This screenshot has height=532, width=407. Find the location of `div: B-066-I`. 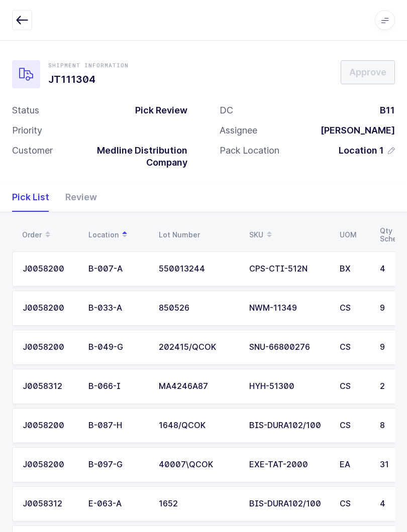

div: B-066-I is located at coordinates (117, 386).